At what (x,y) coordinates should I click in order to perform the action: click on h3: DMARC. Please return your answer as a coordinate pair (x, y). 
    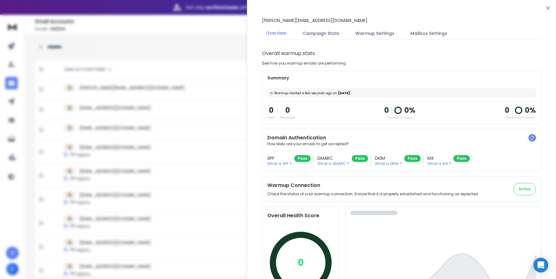
    Looking at the image, I should click on (333, 158).